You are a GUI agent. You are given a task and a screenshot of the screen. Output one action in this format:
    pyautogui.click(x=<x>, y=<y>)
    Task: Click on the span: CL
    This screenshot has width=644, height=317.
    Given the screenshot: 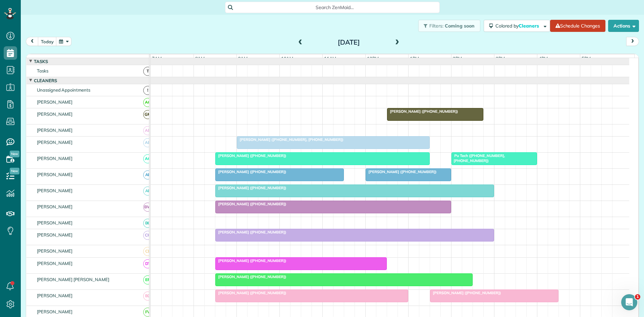 What is the action you would take?
    pyautogui.click(x=148, y=251)
    